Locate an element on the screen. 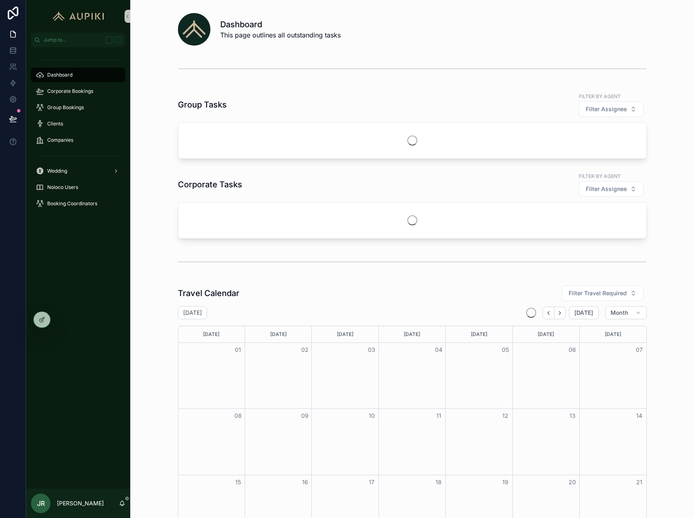 The width and height of the screenshot is (694, 518). button: Month is located at coordinates (626, 313).